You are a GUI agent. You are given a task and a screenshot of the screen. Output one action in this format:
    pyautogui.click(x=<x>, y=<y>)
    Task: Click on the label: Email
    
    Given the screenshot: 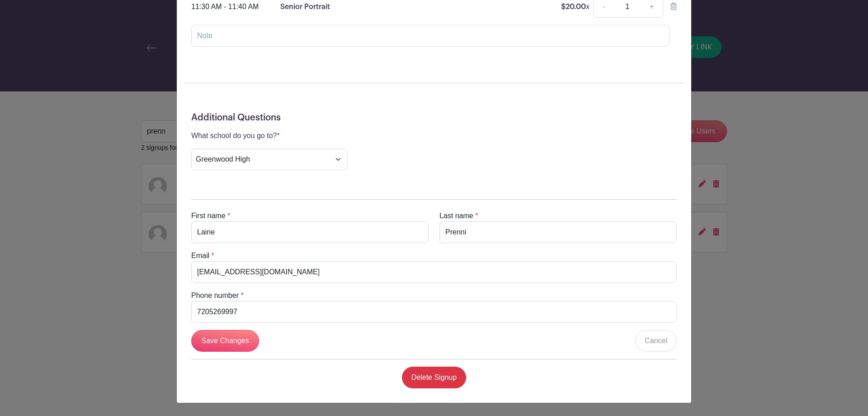 What is the action you would take?
    pyautogui.click(x=200, y=255)
    